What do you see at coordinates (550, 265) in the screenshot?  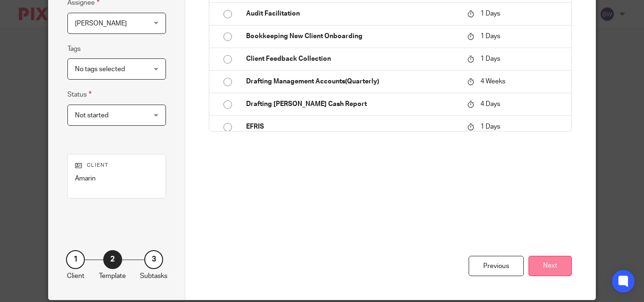 I see `button: Next` at bounding box center [550, 265].